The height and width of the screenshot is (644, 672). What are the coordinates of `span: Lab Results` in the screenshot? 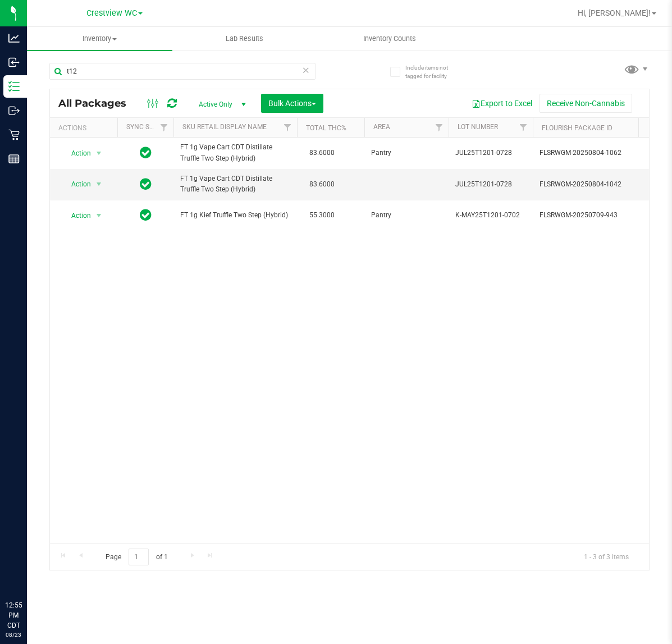 It's located at (244, 38).